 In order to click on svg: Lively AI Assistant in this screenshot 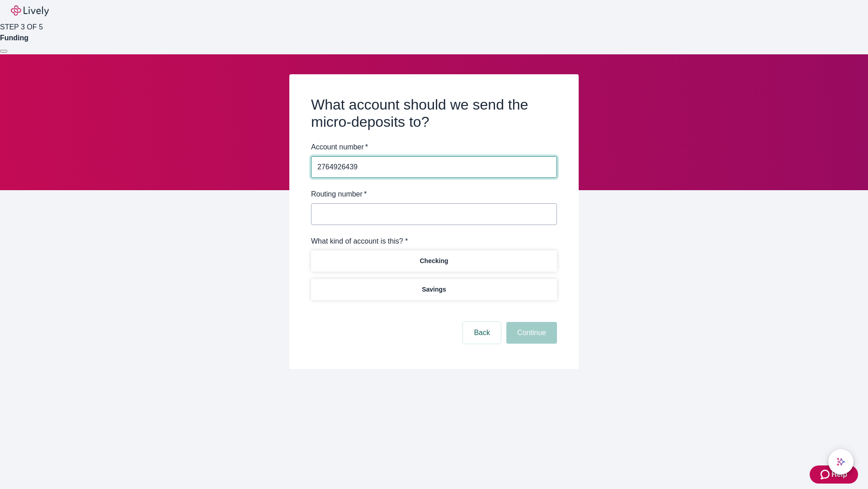, I will do `click(841, 462)`.